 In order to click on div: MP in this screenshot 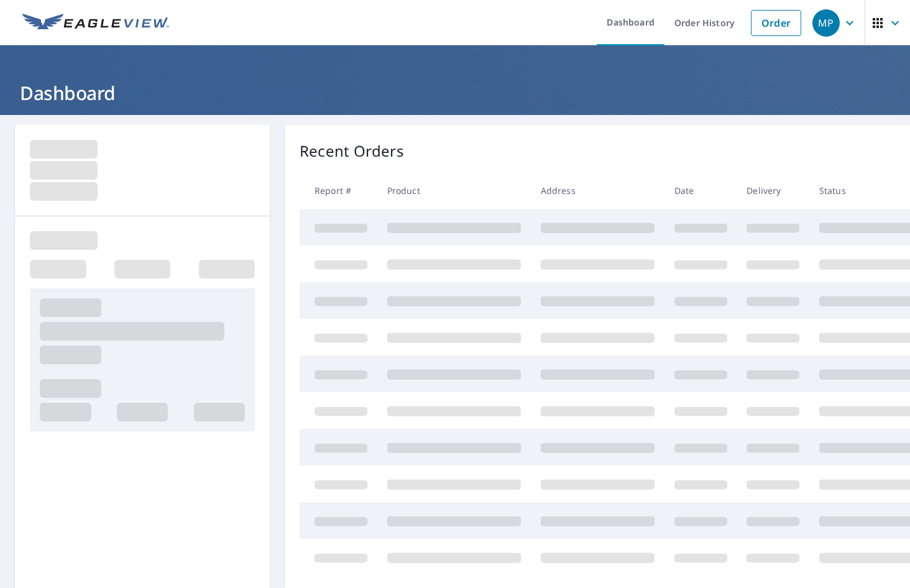, I will do `click(826, 23)`.